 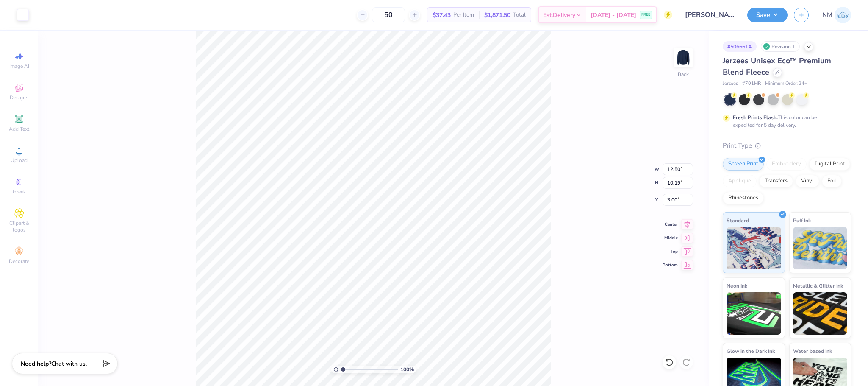 I want to click on span: Total, so click(x=519, y=15).